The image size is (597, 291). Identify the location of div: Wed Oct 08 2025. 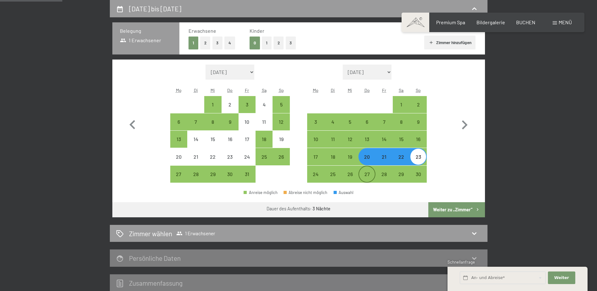
(213, 122).